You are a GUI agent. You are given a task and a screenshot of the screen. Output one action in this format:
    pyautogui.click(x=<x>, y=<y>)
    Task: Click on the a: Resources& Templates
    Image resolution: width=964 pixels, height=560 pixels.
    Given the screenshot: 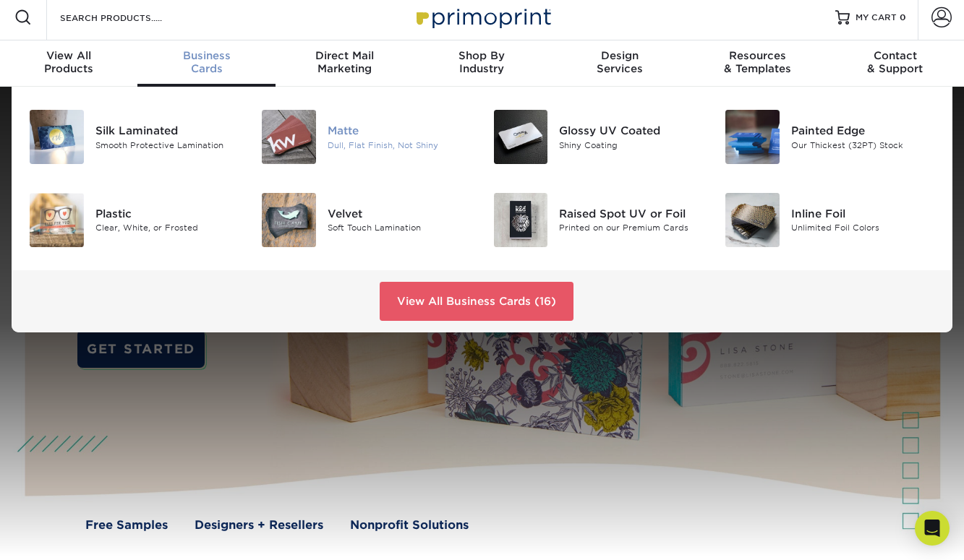 What is the action you would take?
    pyautogui.click(x=757, y=63)
    